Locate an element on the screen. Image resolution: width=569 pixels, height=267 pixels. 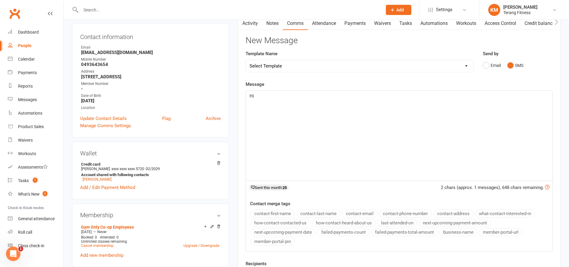
button: member-portal-pin is located at coordinates (273, 242).